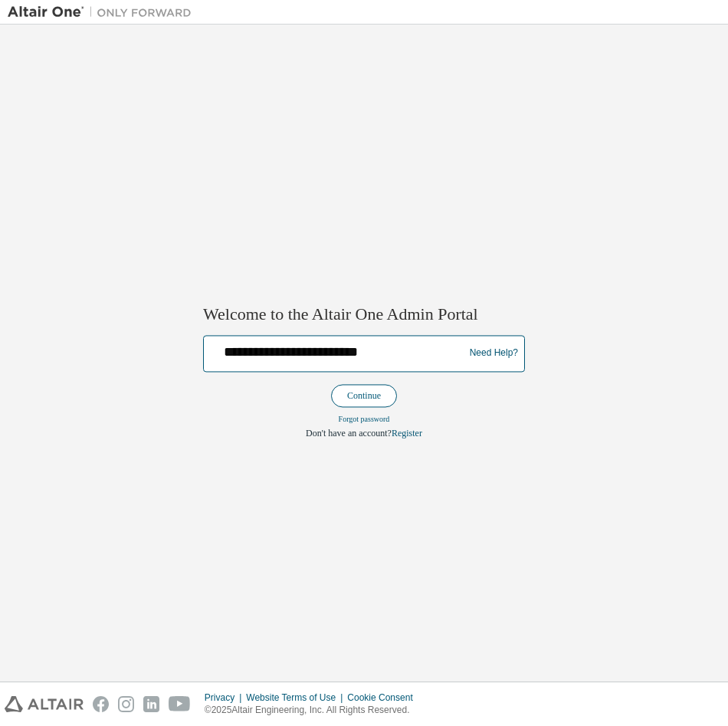  I want to click on a: Need Help?, so click(494, 353).